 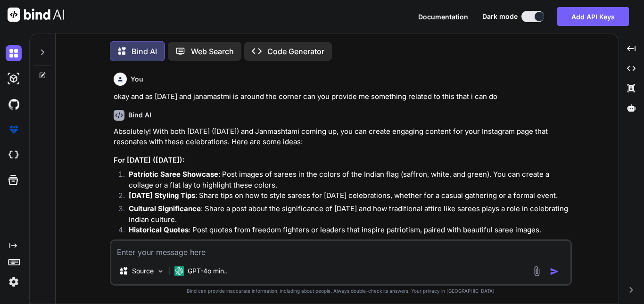 I want to click on p: Web Search, so click(x=212, y=51).